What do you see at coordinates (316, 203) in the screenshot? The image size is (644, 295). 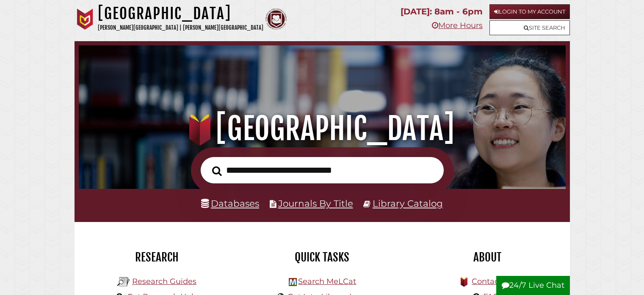 I see `a: Journals By Title` at bounding box center [316, 203].